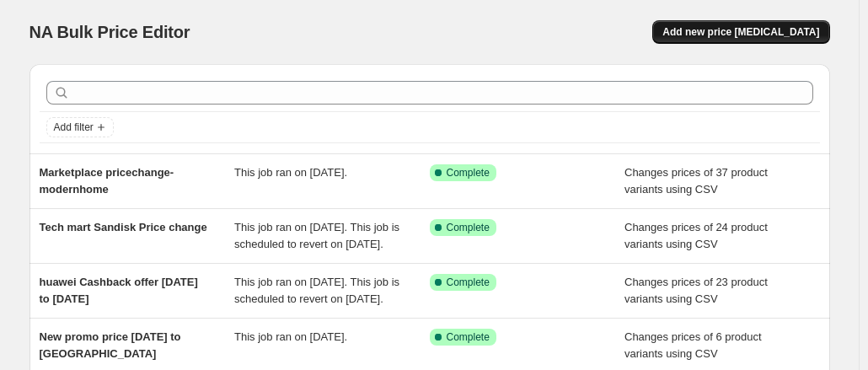 Image resolution: width=868 pixels, height=370 pixels. What do you see at coordinates (109, 32) in the screenshot?
I see `span: NA Bulk Price Editor` at bounding box center [109, 32].